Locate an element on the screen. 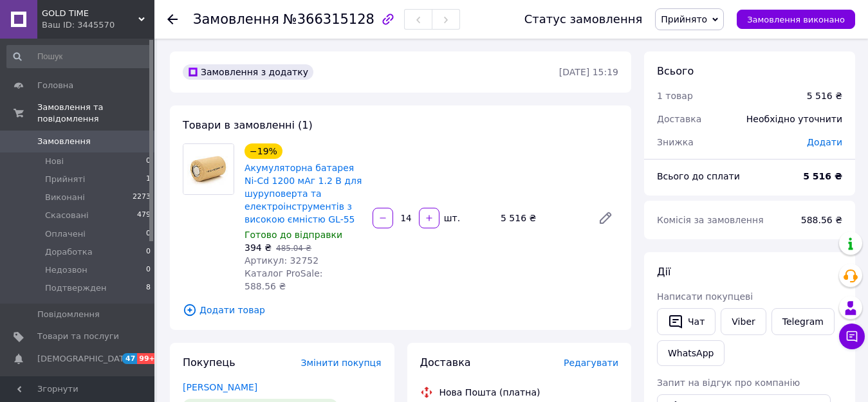  a: WhatsApp is located at coordinates (690, 353).